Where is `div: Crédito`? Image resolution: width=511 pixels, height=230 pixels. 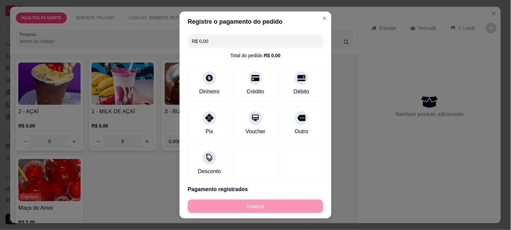
div: Crédito is located at coordinates (255, 92).